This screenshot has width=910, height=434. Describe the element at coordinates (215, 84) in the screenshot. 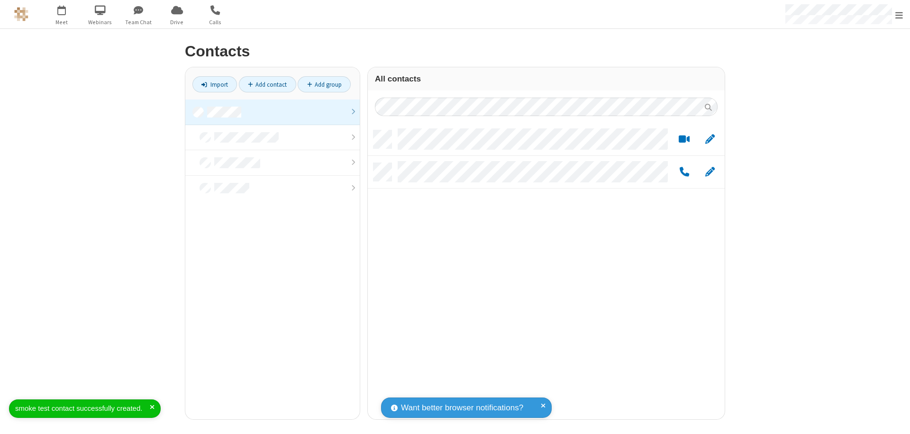

I see `a: Import` at that location.